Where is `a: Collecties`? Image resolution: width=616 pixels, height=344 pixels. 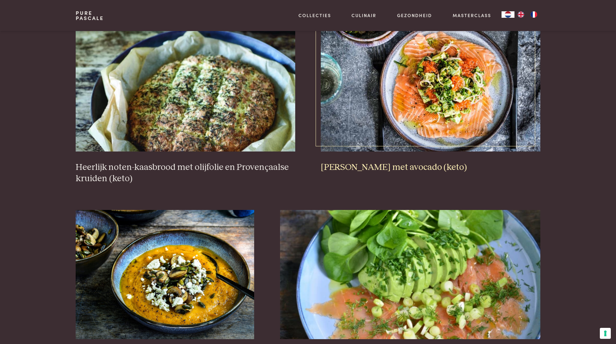 a: Collecties is located at coordinates (314, 15).